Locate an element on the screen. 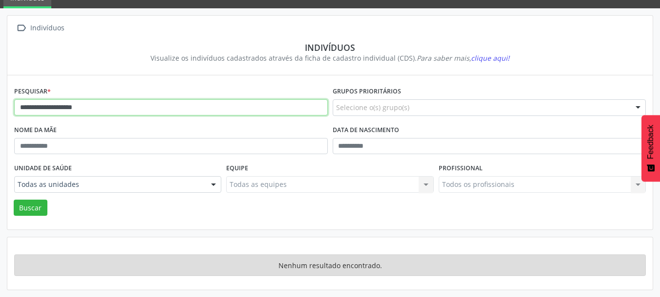 The image size is (660, 297). div: Visualize os indivíduos cadastrados através da ficha de cadastro individual (CDS). is located at coordinates (330, 58).